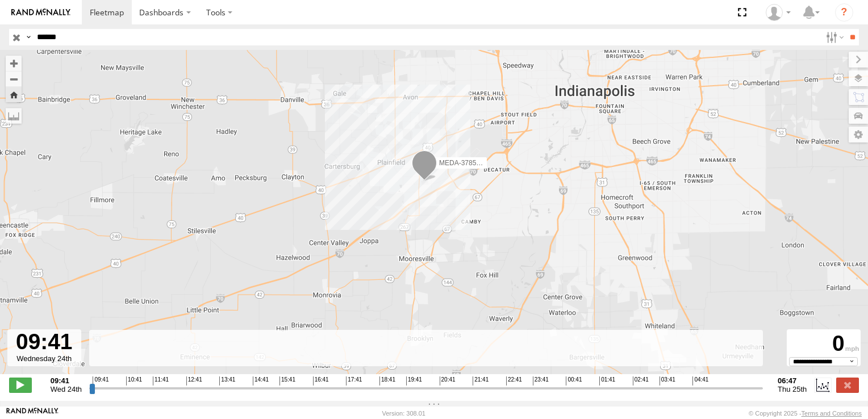 The width and height of the screenshot is (868, 419). I want to click on span: 00:41, so click(574, 381).